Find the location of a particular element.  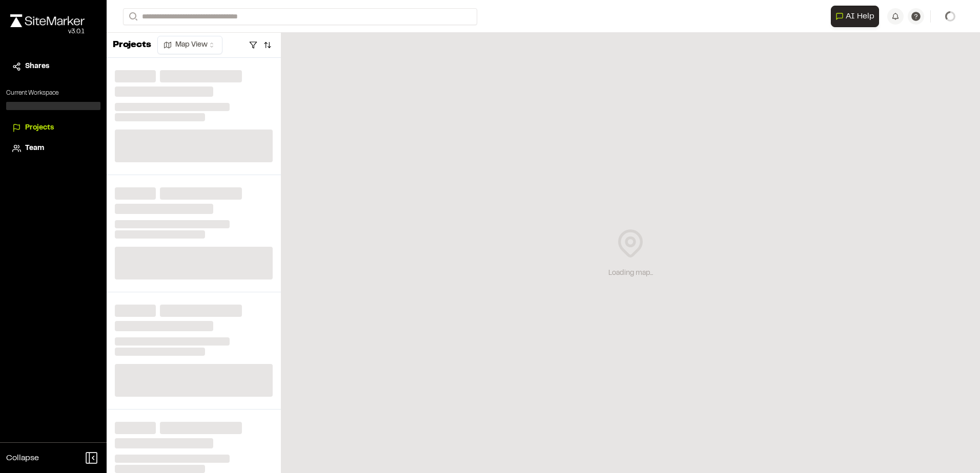

span: Projects is located at coordinates (39, 128).